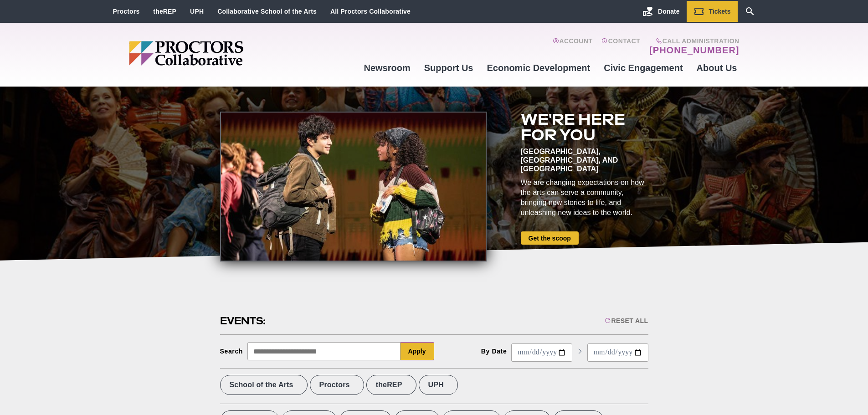  Describe the element at coordinates (221, 53) in the screenshot. I see `img: Proctors logo` at that location.